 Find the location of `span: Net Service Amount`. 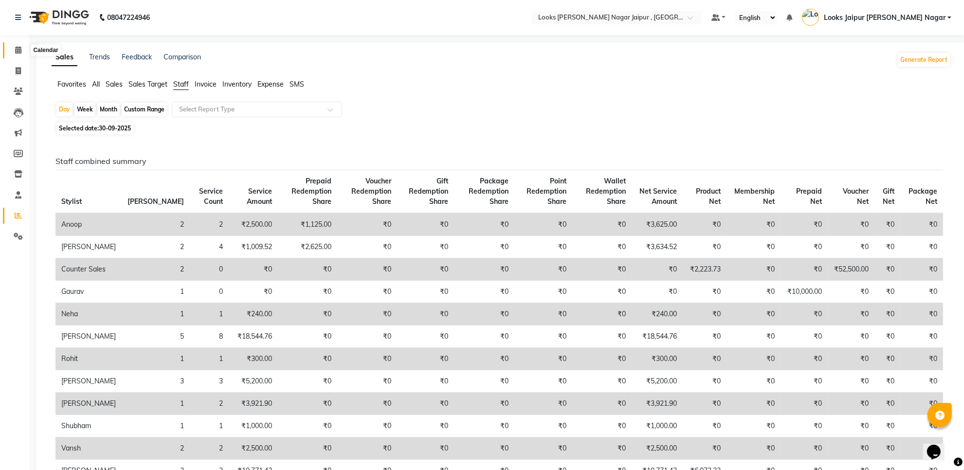

span: Net Service Amount is located at coordinates (658, 196).